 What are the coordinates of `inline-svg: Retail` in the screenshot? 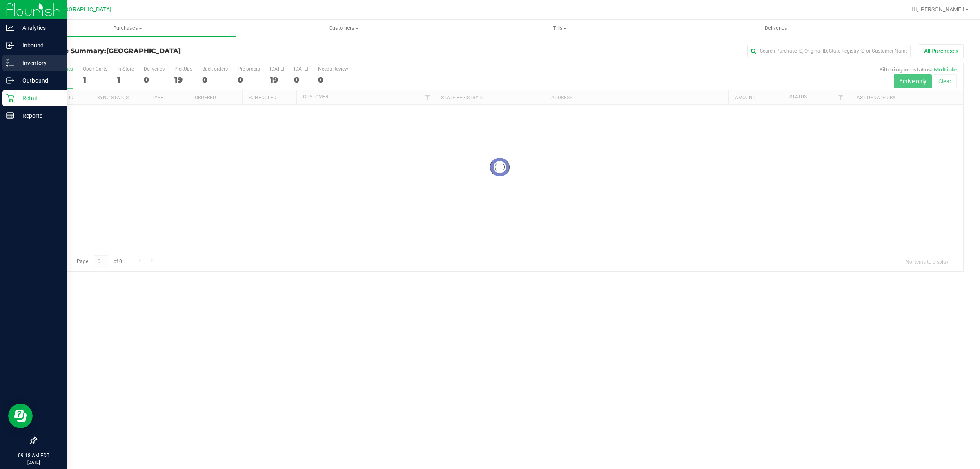 It's located at (10, 98).